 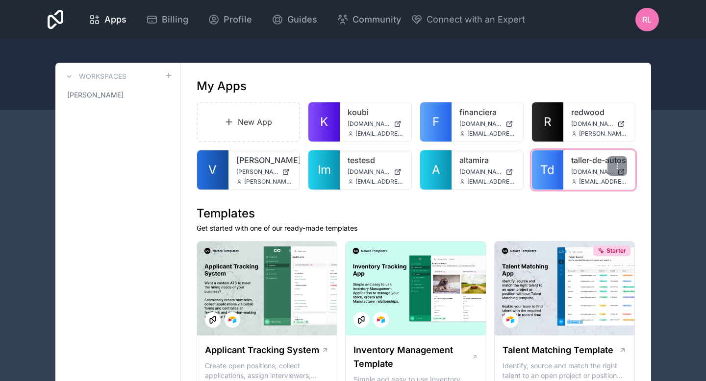 What do you see at coordinates (436, 122) in the screenshot?
I see `a: F` at bounding box center [436, 122].